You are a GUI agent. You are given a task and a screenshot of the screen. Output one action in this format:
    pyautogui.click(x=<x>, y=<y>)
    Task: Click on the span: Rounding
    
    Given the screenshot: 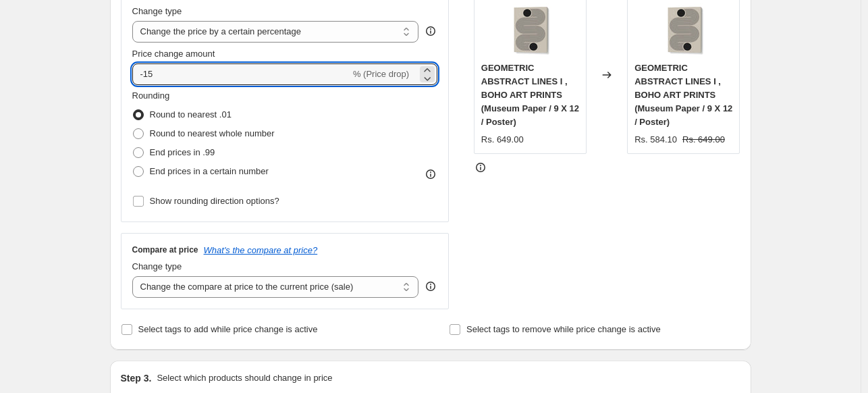 What is the action you would take?
    pyautogui.click(x=151, y=95)
    